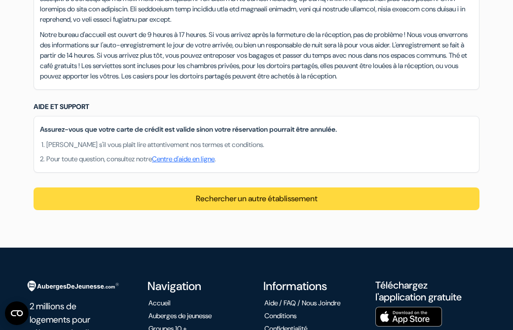 This screenshot has width=513, height=330. I want to click on p: Notre bureau d'accueil est ouvert de 9 heures à 17 heures. Si vous arrivez après la fermeture de ..., so click(257, 55).